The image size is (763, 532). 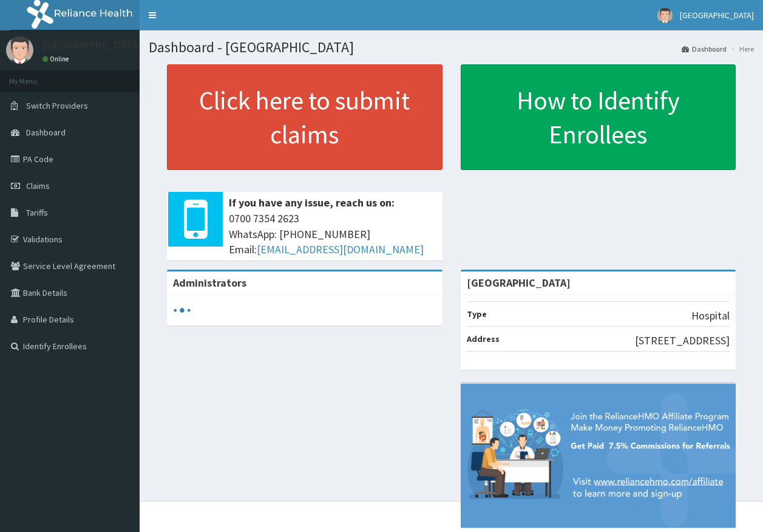 What do you see at coordinates (37, 213) in the screenshot?
I see `span: Tariffs` at bounding box center [37, 213].